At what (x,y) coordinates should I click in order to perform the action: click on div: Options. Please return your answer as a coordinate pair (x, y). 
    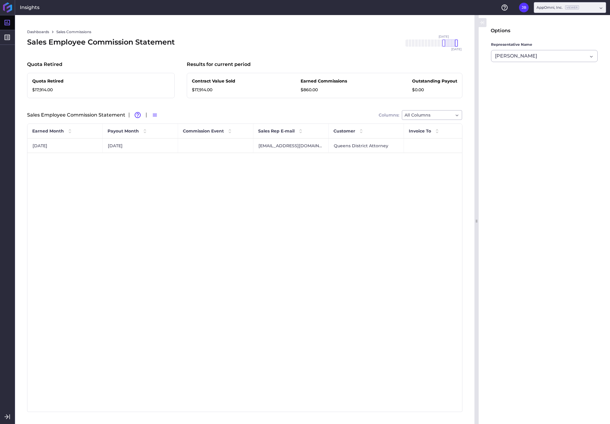
    Looking at the image, I should click on (500, 31).